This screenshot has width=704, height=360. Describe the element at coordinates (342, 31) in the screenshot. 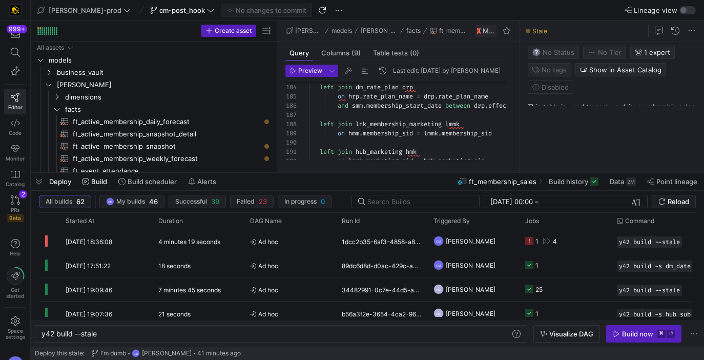

I see `button: models` at that location.